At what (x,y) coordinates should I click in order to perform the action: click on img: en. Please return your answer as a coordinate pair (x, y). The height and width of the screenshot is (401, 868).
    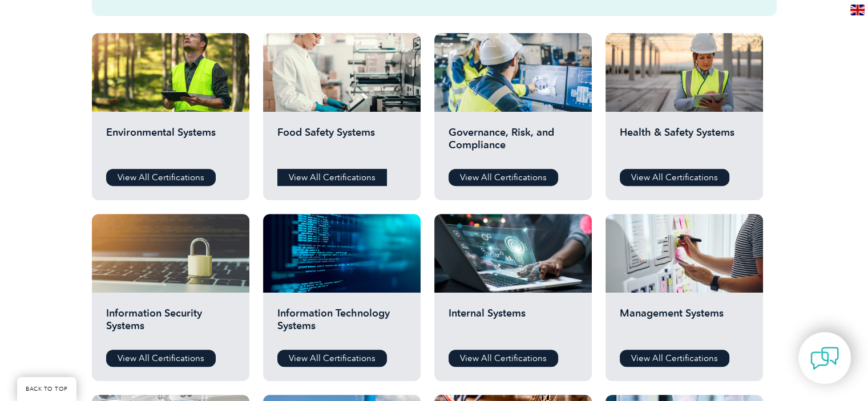
    Looking at the image, I should click on (857, 10).